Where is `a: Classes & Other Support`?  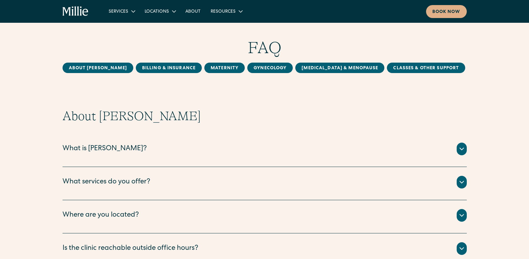
a: Classes & Other Support is located at coordinates (426, 68).